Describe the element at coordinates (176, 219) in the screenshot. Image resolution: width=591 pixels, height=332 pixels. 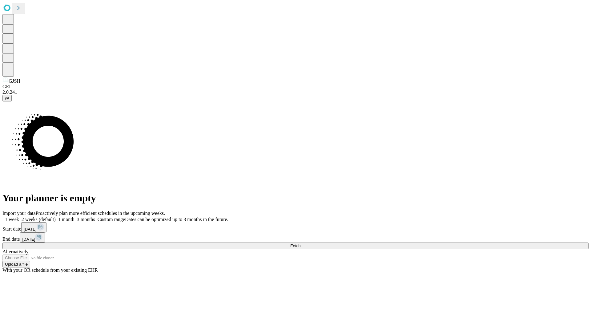
I see `span: Dates can be optimized up to 3 months in the future.` at that location.